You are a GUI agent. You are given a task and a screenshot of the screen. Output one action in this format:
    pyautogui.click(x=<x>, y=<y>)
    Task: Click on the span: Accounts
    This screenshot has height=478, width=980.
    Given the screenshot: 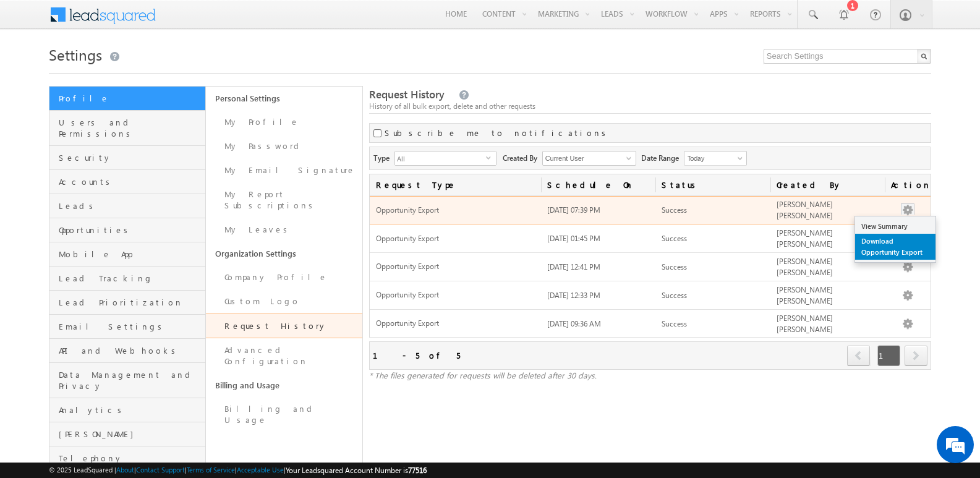 What is the action you would take?
    pyautogui.click(x=131, y=182)
    